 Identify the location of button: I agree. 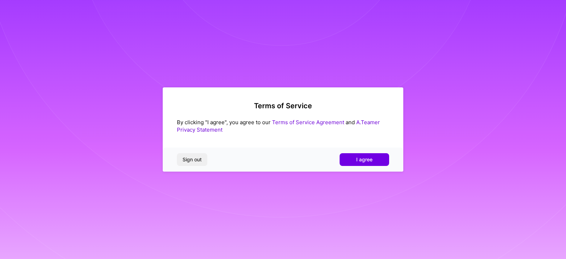
(365, 160).